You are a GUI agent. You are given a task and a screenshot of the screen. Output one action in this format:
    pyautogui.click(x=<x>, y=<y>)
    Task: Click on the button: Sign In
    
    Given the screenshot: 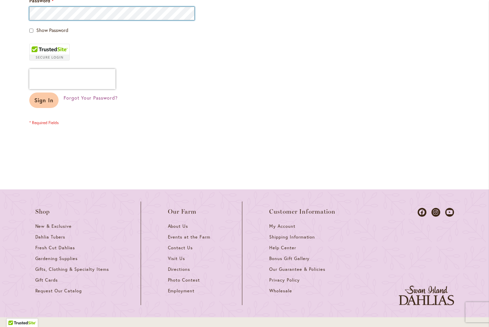 What is the action you would take?
    pyautogui.click(x=44, y=100)
    